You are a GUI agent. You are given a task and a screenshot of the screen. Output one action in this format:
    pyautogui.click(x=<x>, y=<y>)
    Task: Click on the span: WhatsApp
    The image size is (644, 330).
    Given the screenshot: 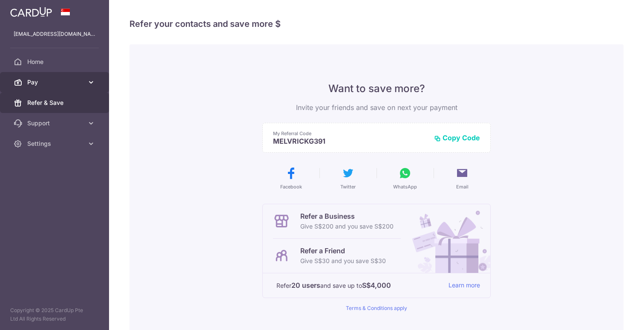 What is the action you would take?
    pyautogui.click(x=405, y=187)
    